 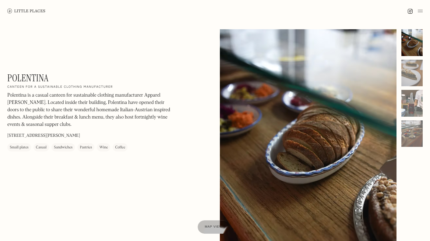 What do you see at coordinates (19, 148) in the screenshot?
I see `div: Small plates` at bounding box center [19, 148].